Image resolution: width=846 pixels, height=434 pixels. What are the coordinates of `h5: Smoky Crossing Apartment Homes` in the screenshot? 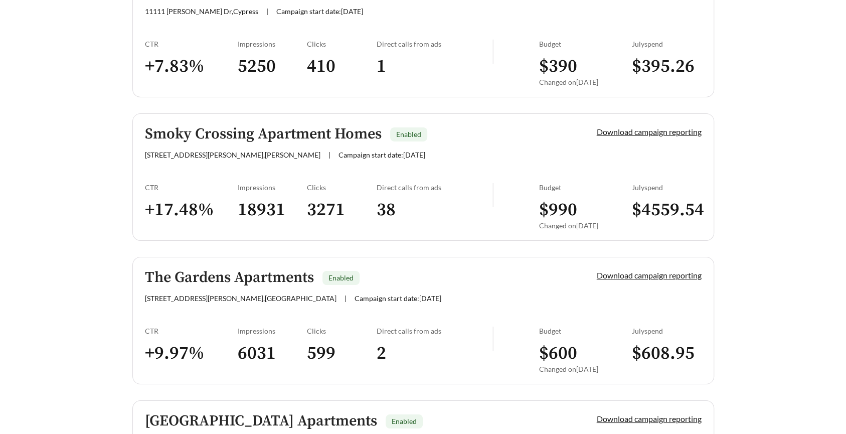 It's located at (263, 134).